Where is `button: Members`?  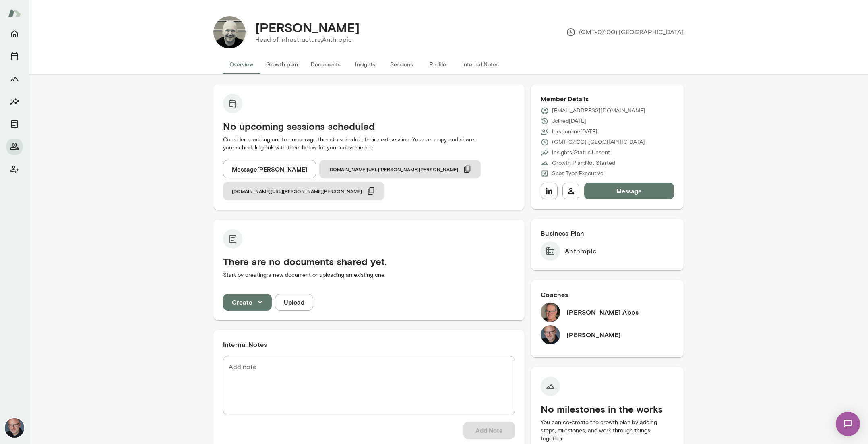
button: Members is located at coordinates (14, 147).